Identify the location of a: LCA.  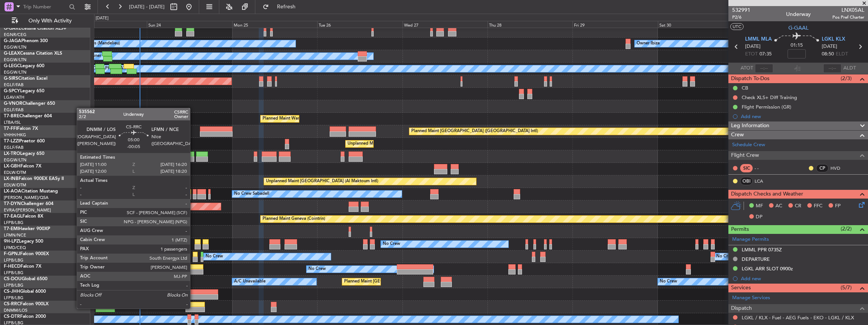
(763, 181).